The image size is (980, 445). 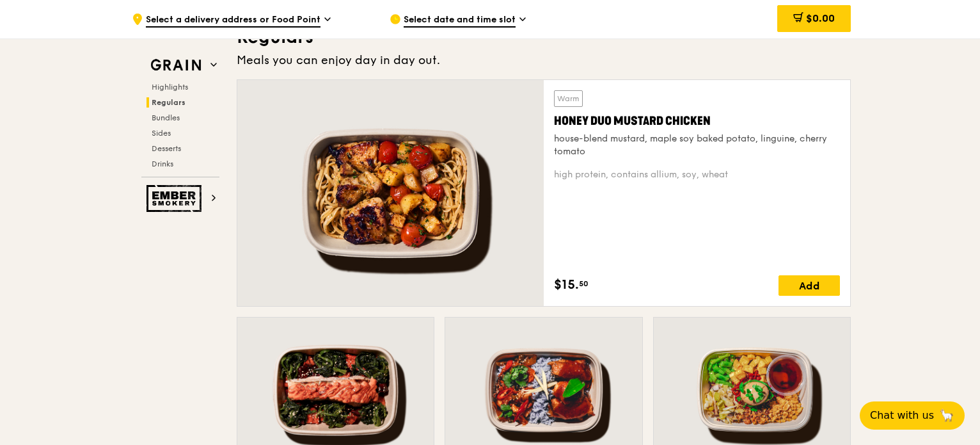 What do you see at coordinates (568, 99) in the screenshot?
I see `div: Warm` at bounding box center [568, 99].